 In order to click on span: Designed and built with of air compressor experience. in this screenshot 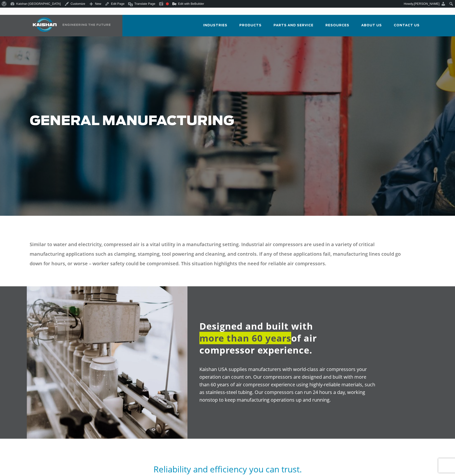, I will do `click(258, 338)`.